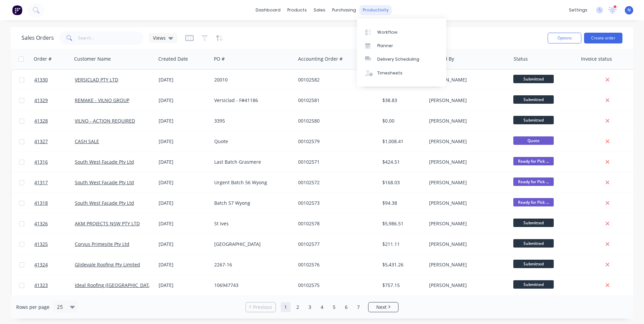  What do you see at coordinates (336, 265) in the screenshot?
I see `div: 00102576` at bounding box center [336, 265].